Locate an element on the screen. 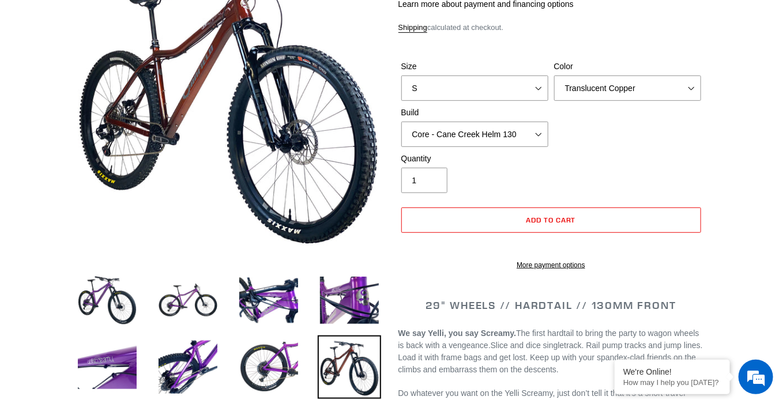 The width and height of the screenshot is (779, 400). div: calculated at checkout. is located at coordinates (551, 28).